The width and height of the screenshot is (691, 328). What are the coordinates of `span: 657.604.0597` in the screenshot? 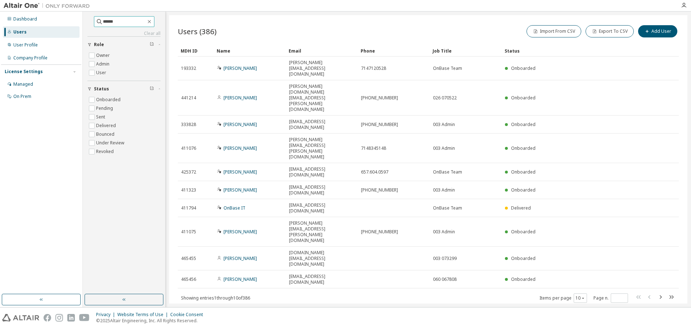 It's located at (375, 172).